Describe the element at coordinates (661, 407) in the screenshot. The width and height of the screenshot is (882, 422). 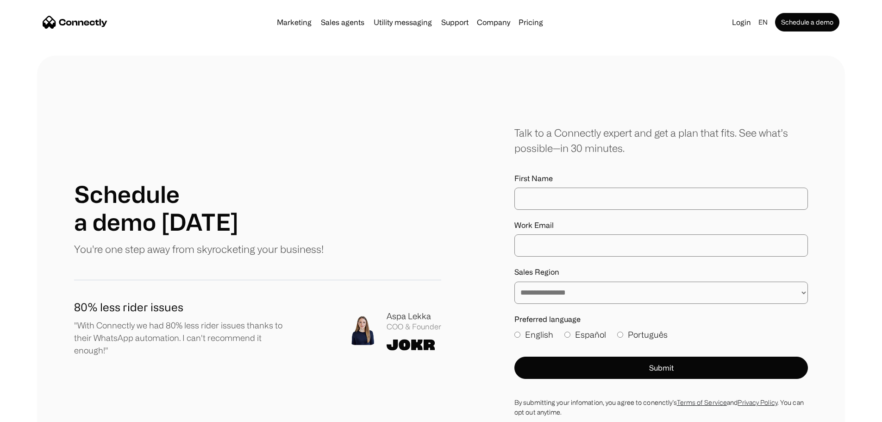
I see `div: By submitting your infomation, you agree to conenctly’s and . You can opt out anytime.` at that location.